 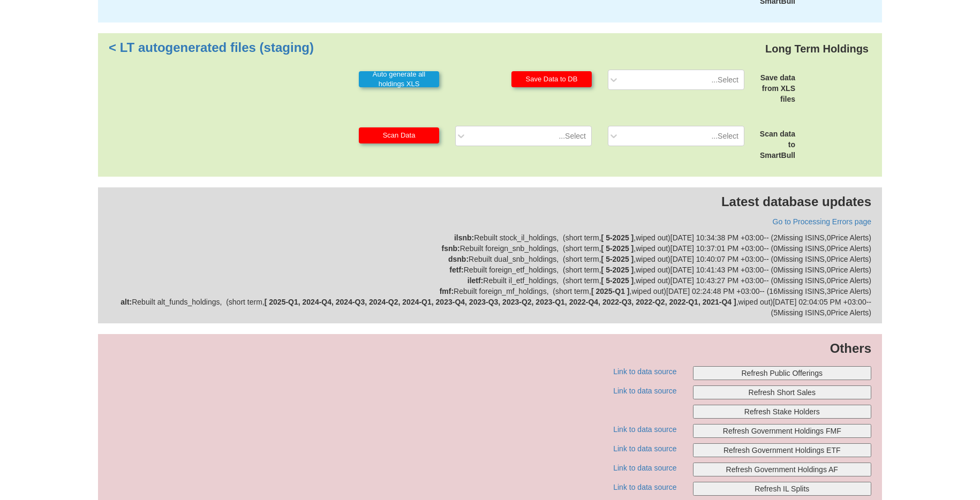 I want to click on b: [ 2025-Q1 ], so click(x=610, y=291).